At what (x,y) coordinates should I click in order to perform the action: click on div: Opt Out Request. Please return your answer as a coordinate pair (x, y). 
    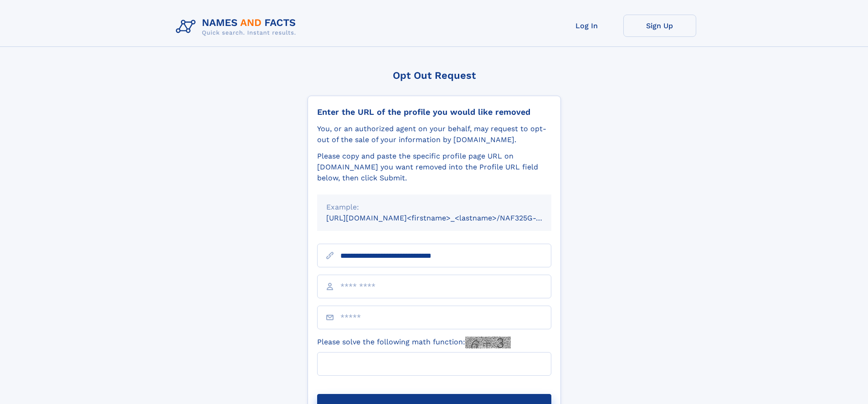
    Looking at the image, I should click on (434, 75).